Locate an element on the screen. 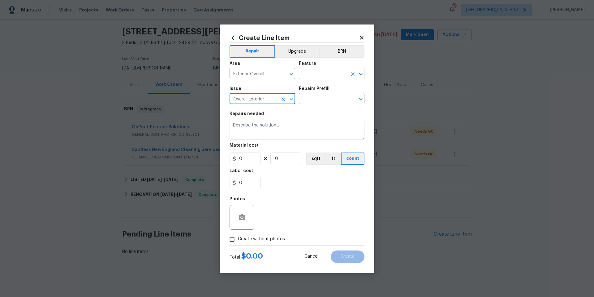 The image size is (594, 297). h5: Feature is located at coordinates (308, 63).